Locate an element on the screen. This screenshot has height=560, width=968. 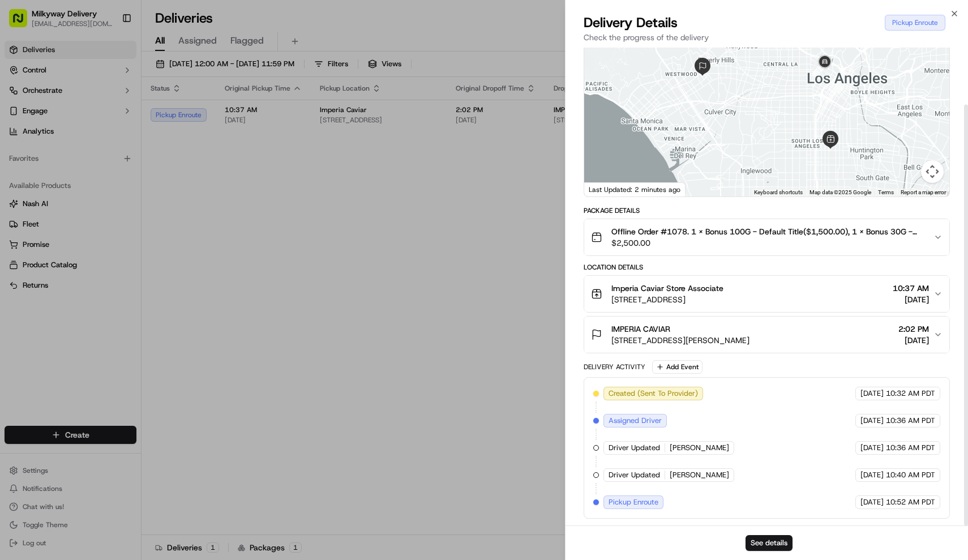
span: 10:37 AM is located at coordinates (911, 288).